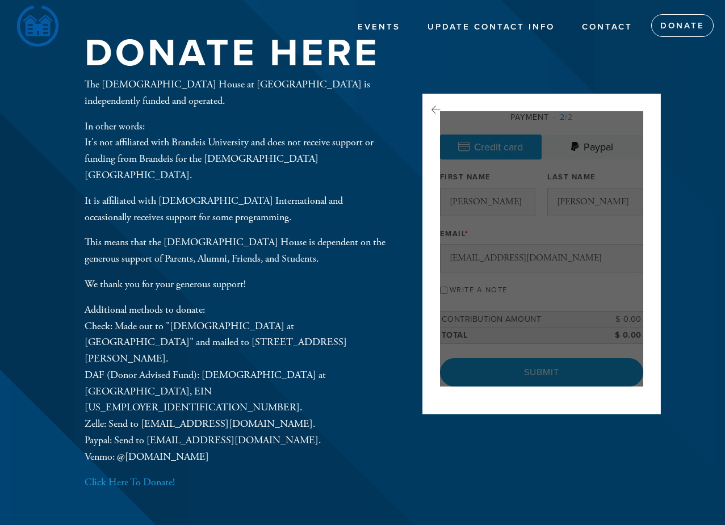 Image resolution: width=725 pixels, height=525 pixels. What do you see at coordinates (235, 284) in the screenshot?
I see `p: We thank you for your generous support!` at bounding box center [235, 284].